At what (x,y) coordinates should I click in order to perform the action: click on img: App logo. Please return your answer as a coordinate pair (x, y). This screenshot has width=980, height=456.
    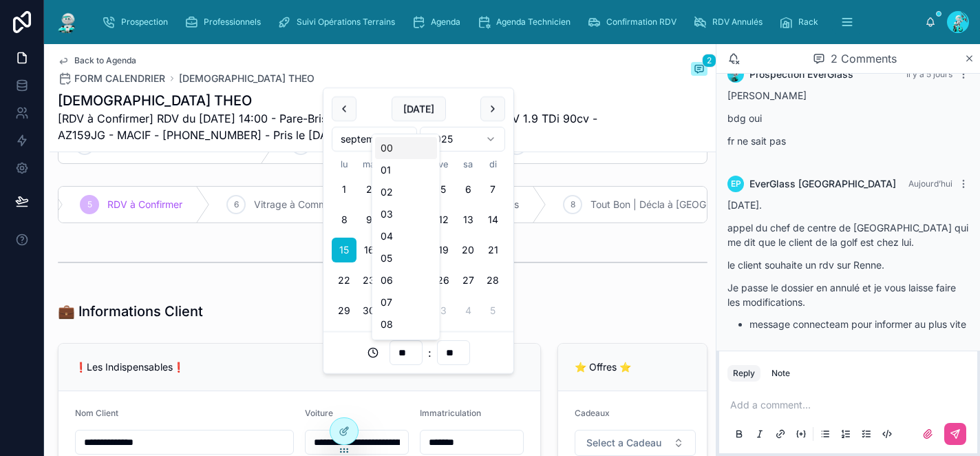
    Looking at the image, I should click on (67, 22).